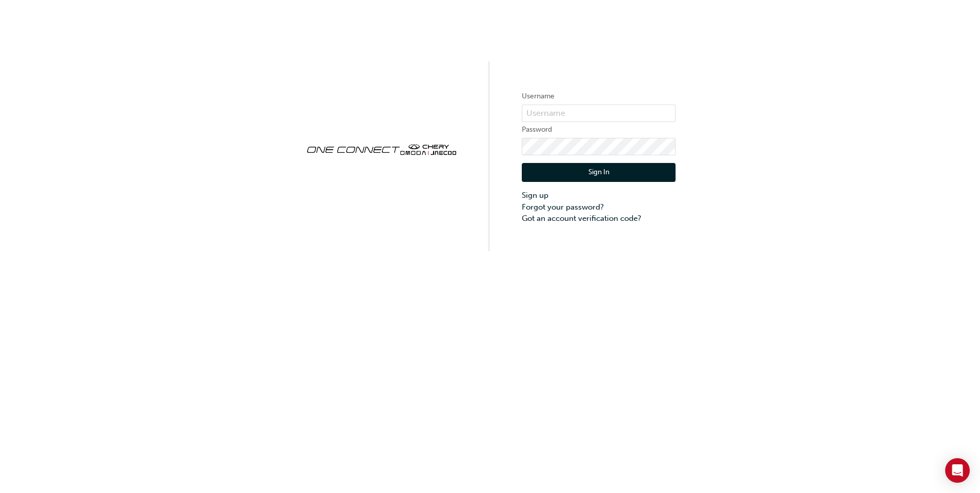  What do you see at coordinates (599, 113) in the screenshot?
I see `input: Username` at bounding box center [599, 113].